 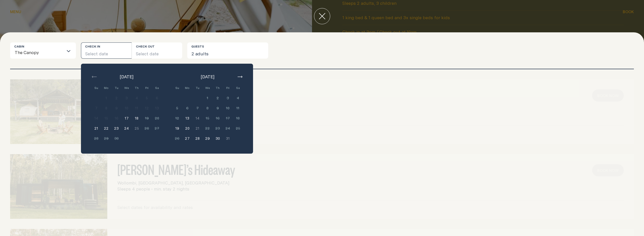 I want to click on button: close, so click(x=322, y=16).